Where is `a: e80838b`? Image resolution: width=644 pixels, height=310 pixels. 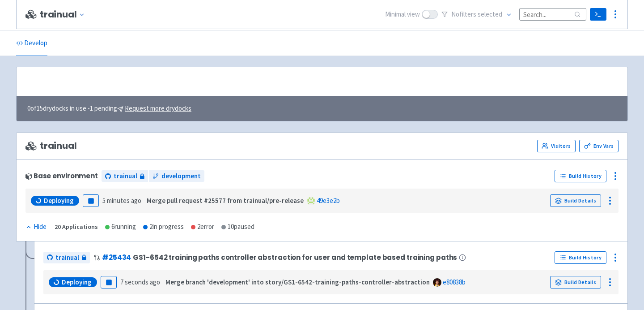 a: e80838b is located at coordinates (454, 282).